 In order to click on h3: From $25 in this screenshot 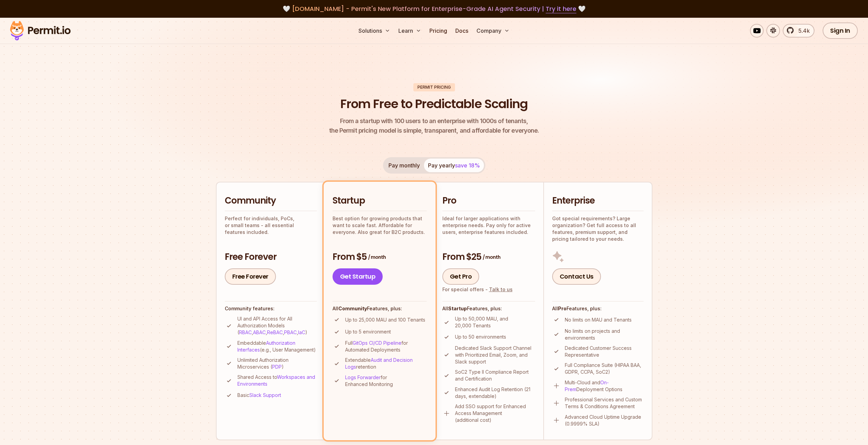, I will do `click(489, 257)`.